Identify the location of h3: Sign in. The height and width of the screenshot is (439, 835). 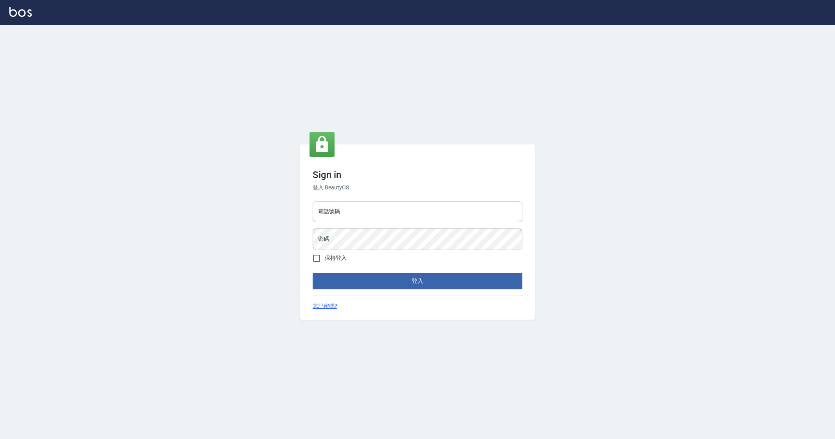
(418, 175).